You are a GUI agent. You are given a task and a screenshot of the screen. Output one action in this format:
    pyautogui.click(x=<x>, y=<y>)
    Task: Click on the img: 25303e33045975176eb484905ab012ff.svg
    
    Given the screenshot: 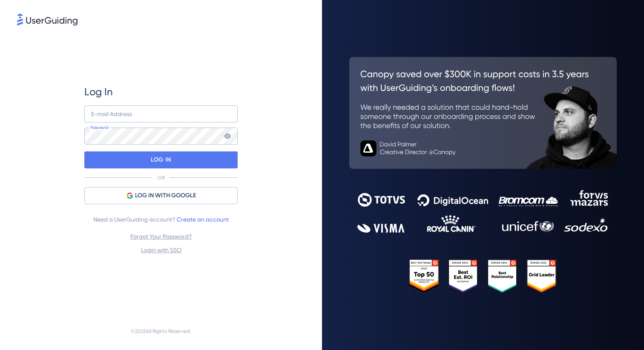 What is the action you would take?
    pyautogui.click(x=482, y=276)
    